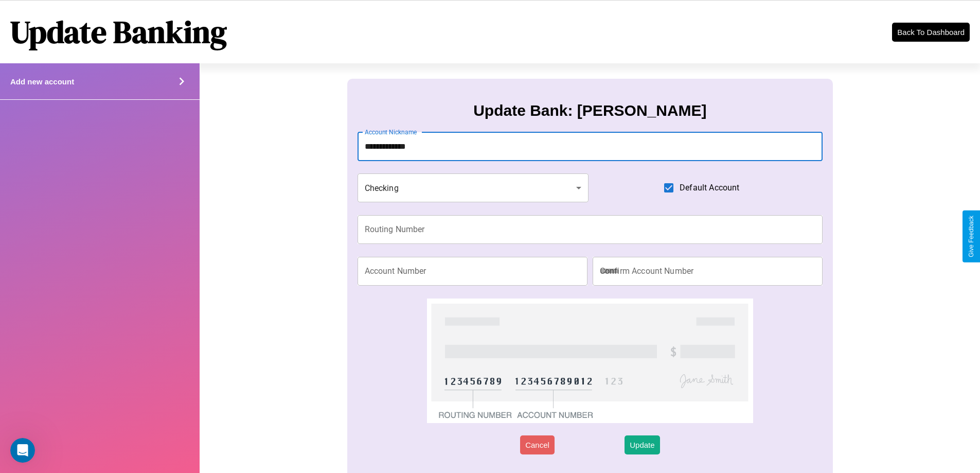 This screenshot has width=980, height=473. Describe the element at coordinates (391, 132) in the screenshot. I see `label: Account Nickname` at that location.